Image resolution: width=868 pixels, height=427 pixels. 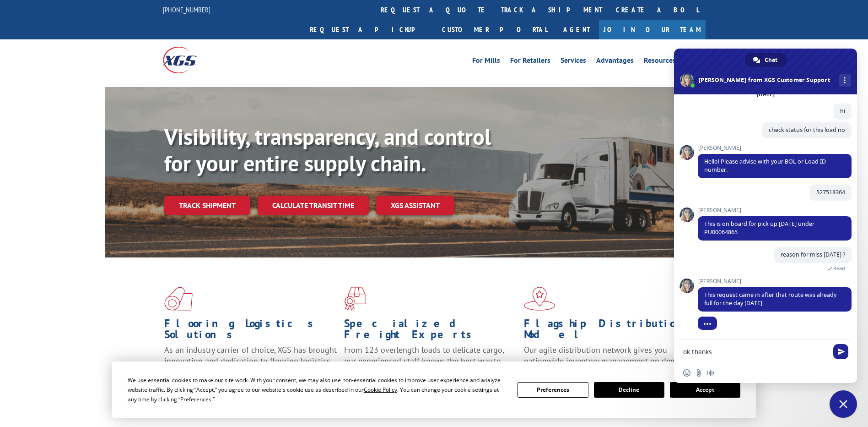 I want to click on a: For Mills, so click(x=486, y=62).